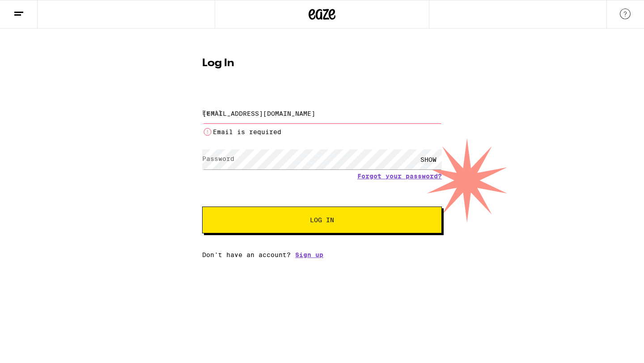  Describe the element at coordinates (322, 63) in the screenshot. I see `h1: Log In` at that location.